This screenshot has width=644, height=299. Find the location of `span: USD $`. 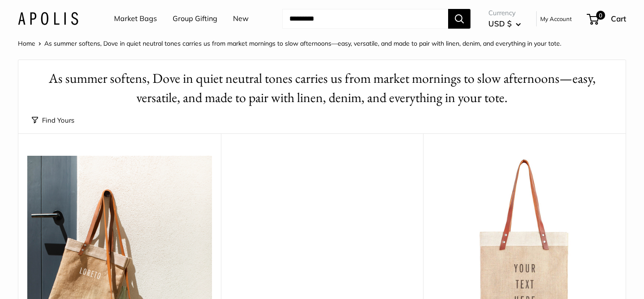

span: USD $ is located at coordinates (500, 23).